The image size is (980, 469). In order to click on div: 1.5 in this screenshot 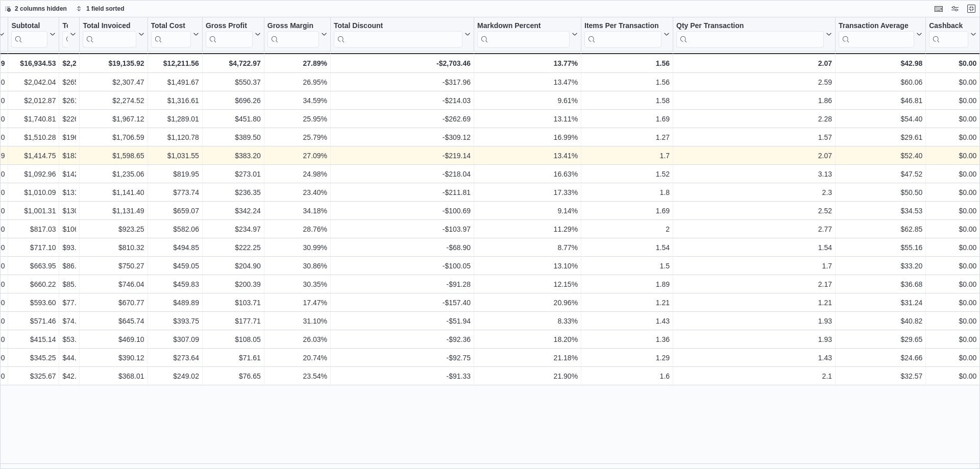, I will do `click(627, 266)`.